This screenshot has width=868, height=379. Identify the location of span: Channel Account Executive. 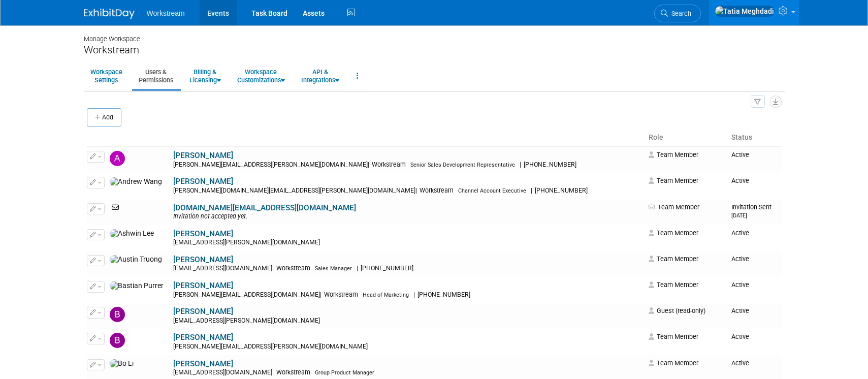
(492, 191).